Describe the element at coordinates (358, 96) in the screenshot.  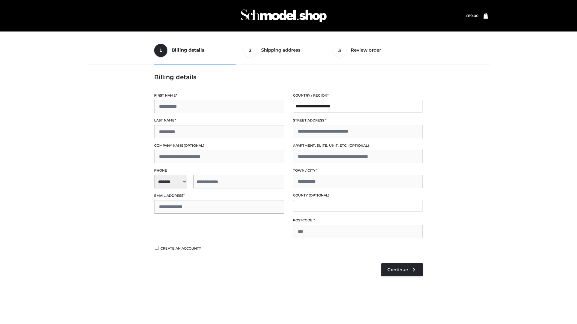
I see `label: Country / Region` at that location.